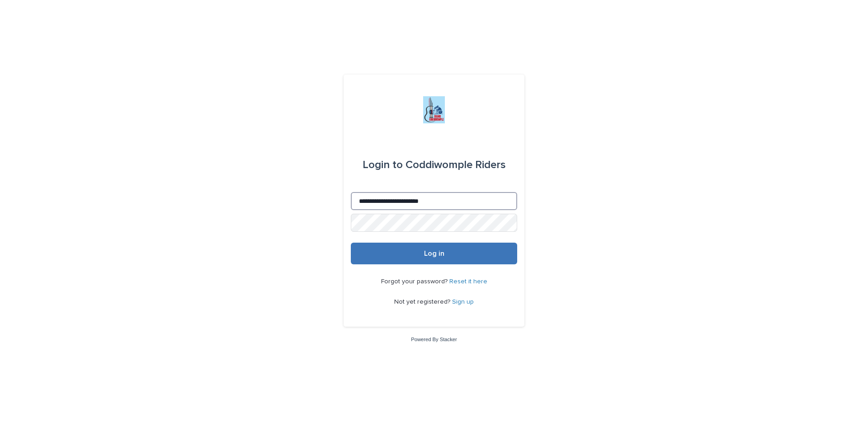  Describe the element at coordinates (423, 302) in the screenshot. I see `span: Not yet registered?` at that location.